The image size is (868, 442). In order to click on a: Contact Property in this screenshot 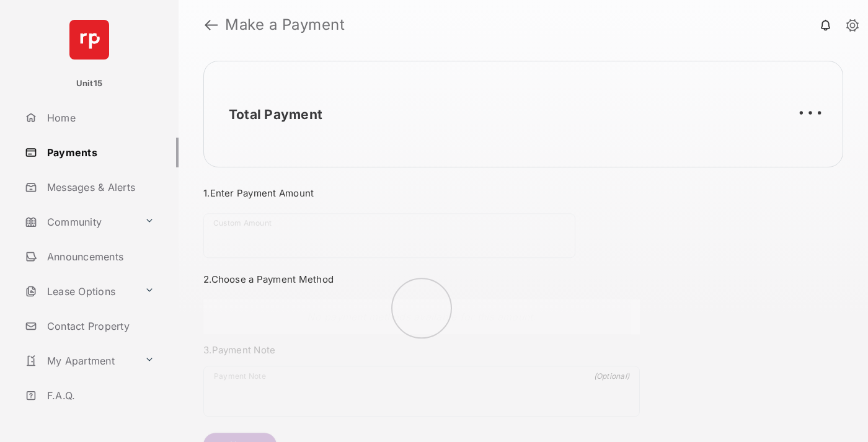, I will do `click(99, 326)`.